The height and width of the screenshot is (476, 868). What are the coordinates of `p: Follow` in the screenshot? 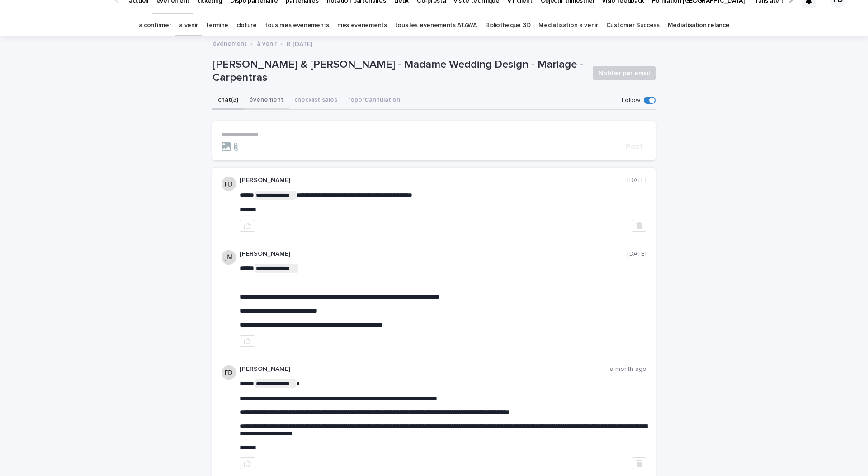 It's located at (631, 100).